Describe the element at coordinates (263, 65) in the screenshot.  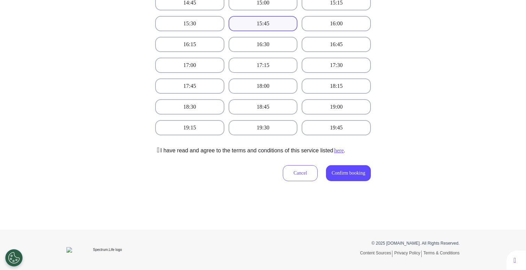
I see `button: 17:15` at that location.